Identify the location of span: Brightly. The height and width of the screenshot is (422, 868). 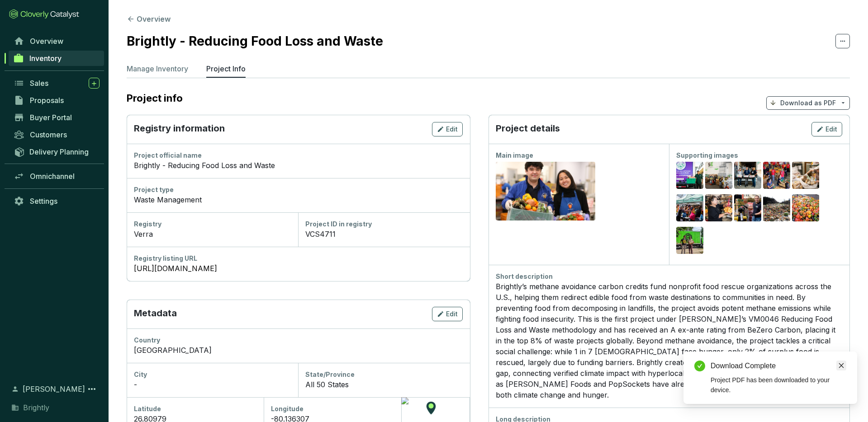
(36, 408).